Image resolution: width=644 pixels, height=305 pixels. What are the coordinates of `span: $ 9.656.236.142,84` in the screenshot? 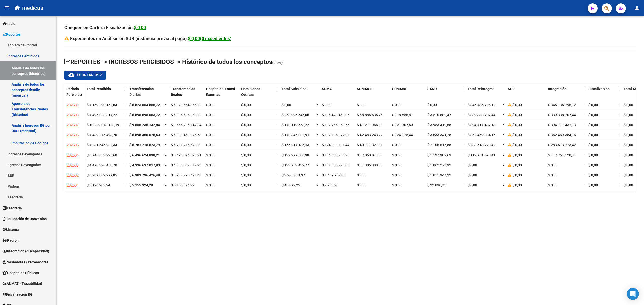 It's located at (145, 125).